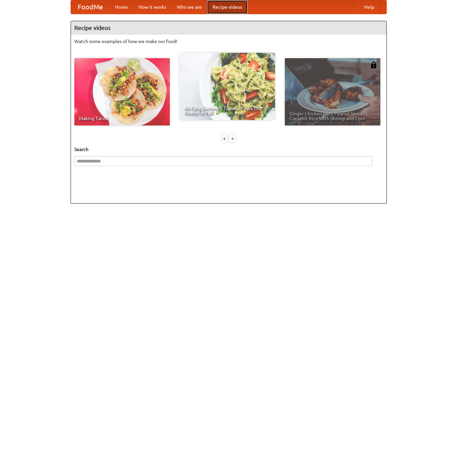 This screenshot has width=457, height=476. Describe the element at coordinates (227, 7) in the screenshot. I see `a: Recipe videos` at that location.